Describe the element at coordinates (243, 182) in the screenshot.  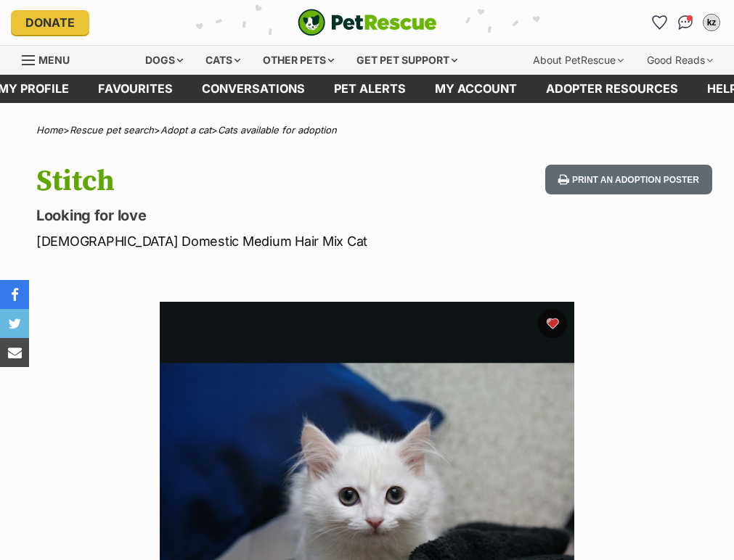
I see `h1: Stitch` at that location.